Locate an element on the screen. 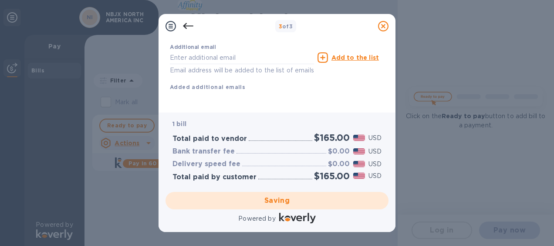 This screenshot has height=246, width=554. p: Email address will be added to the list of emails is located at coordinates (242, 70).